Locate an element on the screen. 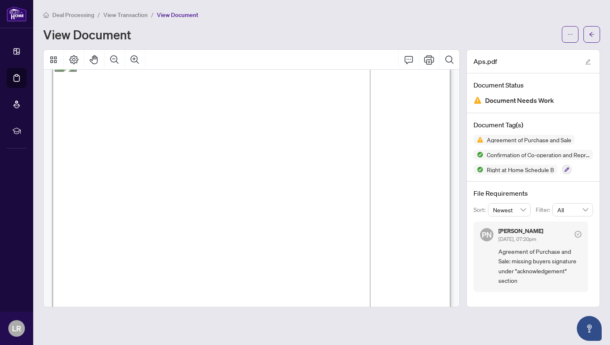 The height and width of the screenshot is (345, 610). h4: File Requirements is located at coordinates (533, 193).